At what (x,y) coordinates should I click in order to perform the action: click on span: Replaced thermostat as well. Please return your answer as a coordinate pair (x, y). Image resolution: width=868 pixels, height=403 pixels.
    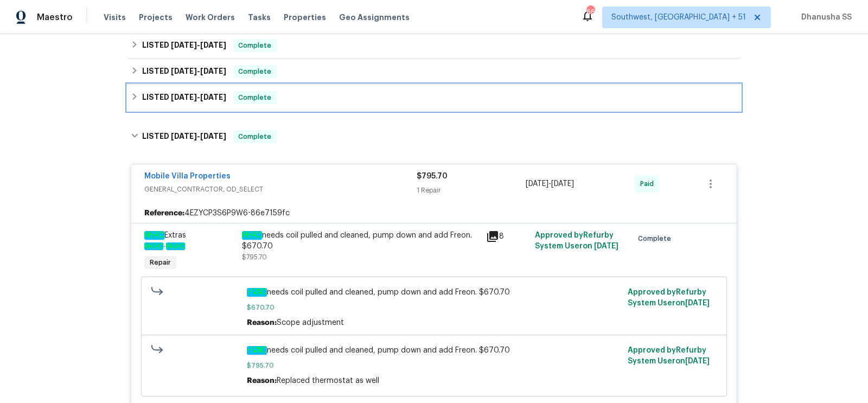
    Looking at the image, I should click on (327, 381).